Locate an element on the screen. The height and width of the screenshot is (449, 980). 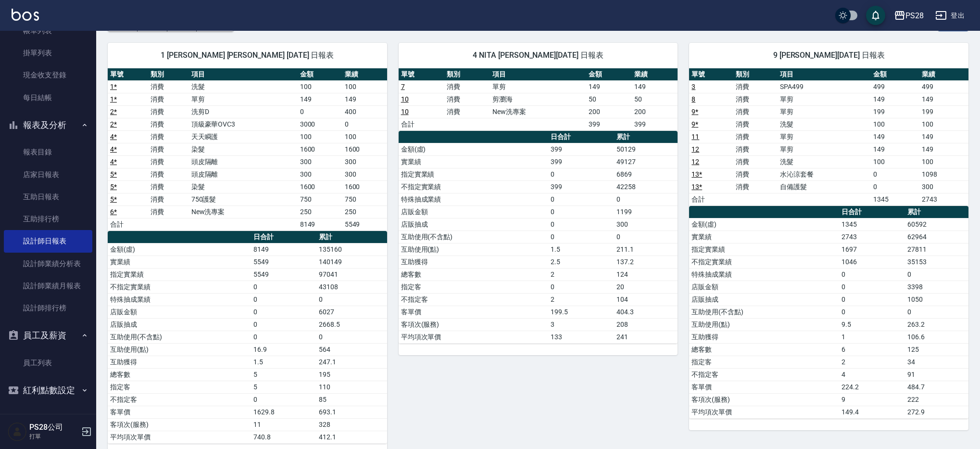
img: Logo is located at coordinates (25, 14).